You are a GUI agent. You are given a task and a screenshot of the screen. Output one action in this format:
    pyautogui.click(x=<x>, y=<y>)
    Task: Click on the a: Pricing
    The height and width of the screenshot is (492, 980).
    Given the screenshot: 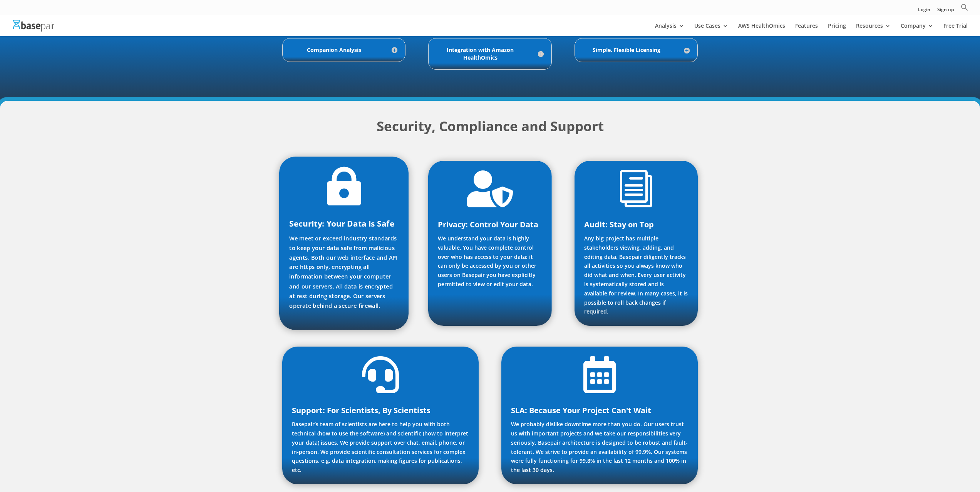 What is the action you would take?
    pyautogui.click(x=836, y=29)
    